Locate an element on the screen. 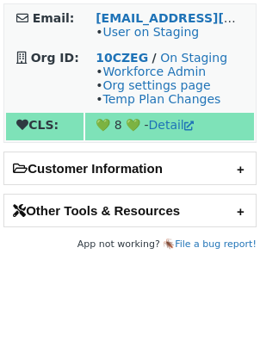  a: Workforce Admin is located at coordinates (154, 72).